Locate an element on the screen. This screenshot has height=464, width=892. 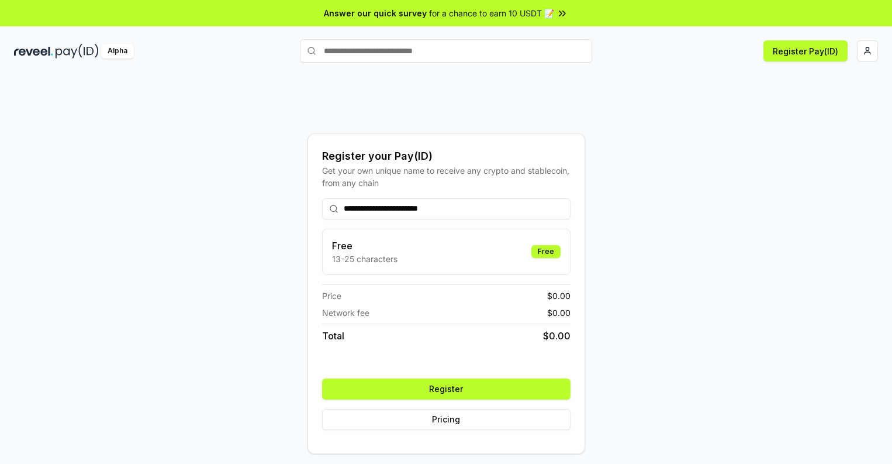
button: Register Pay(ID) is located at coordinates (806, 51).